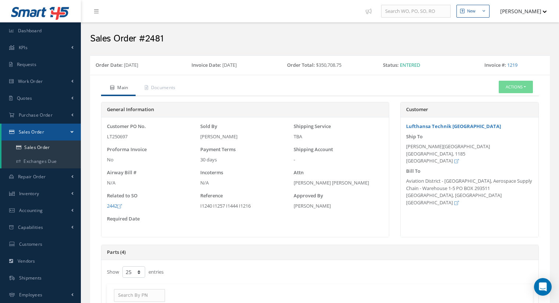 Image resolution: width=559 pixels, height=303 pixels. What do you see at coordinates (469, 110) in the screenshot?
I see `h5: Customer` at bounding box center [469, 110].